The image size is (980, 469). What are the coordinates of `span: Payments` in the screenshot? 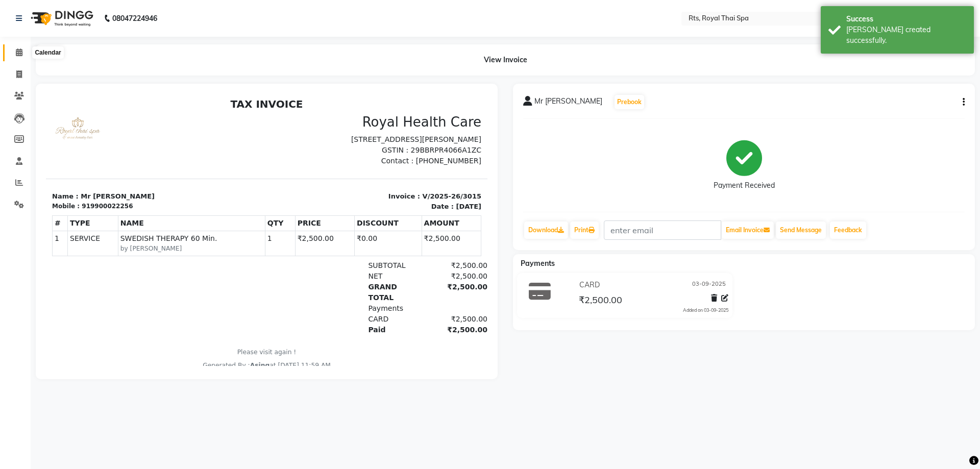 It's located at (537, 263).